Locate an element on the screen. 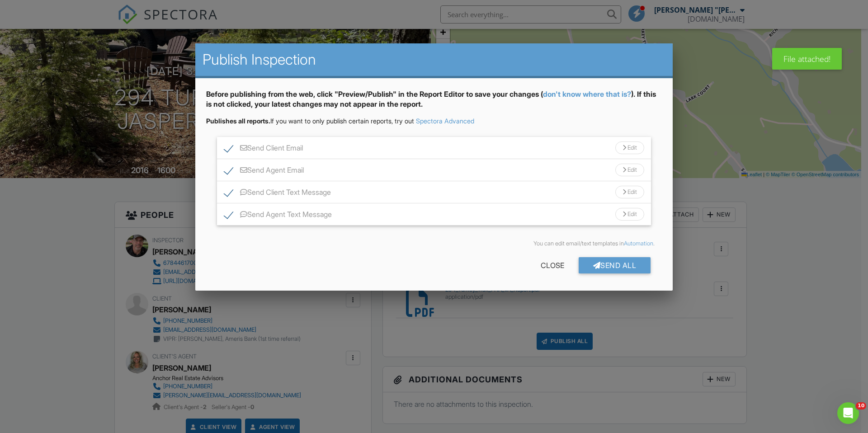  a: Spectora Advanced is located at coordinates (445, 121).